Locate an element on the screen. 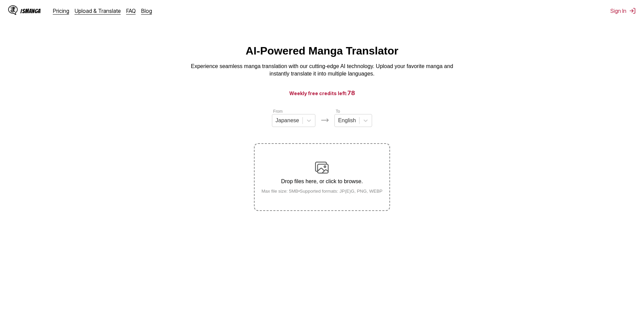  p: Experience seamless manga translation with our cutting-edge AI technology. Upload your favorite m... is located at coordinates (322, 70).